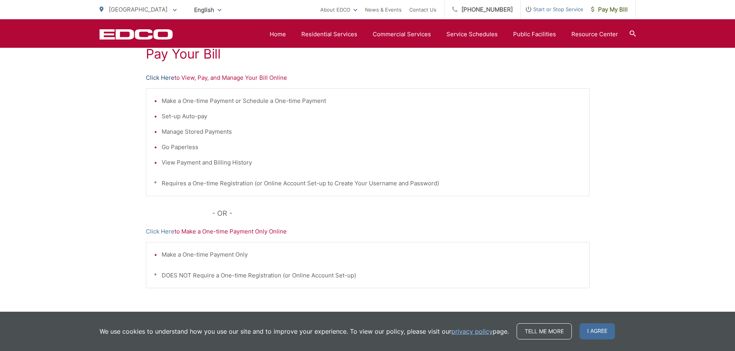  What do you see at coordinates (383, 10) in the screenshot?
I see `a: News & Events` at bounding box center [383, 10].